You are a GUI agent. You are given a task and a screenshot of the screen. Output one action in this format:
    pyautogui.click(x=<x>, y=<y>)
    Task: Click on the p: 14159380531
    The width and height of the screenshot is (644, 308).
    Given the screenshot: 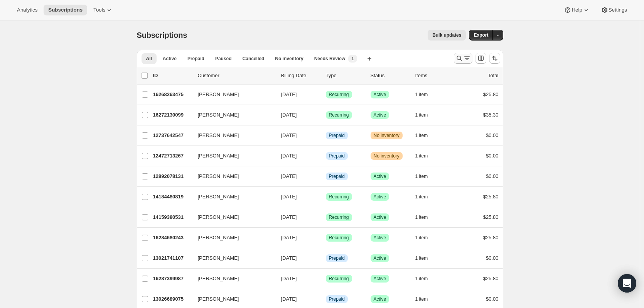 What is the action you would take?
    pyautogui.click(x=172, y=217)
    